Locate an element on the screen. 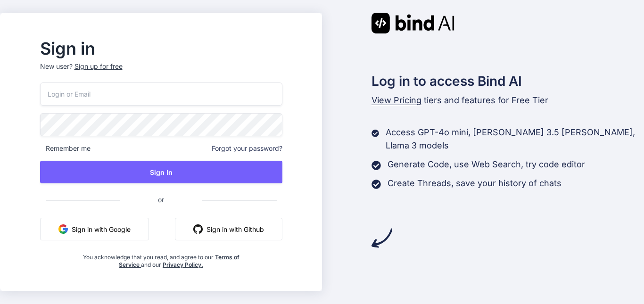 The width and height of the screenshot is (644, 304). p: Generate Code, use Web Search, try code editor is located at coordinates (486, 165).